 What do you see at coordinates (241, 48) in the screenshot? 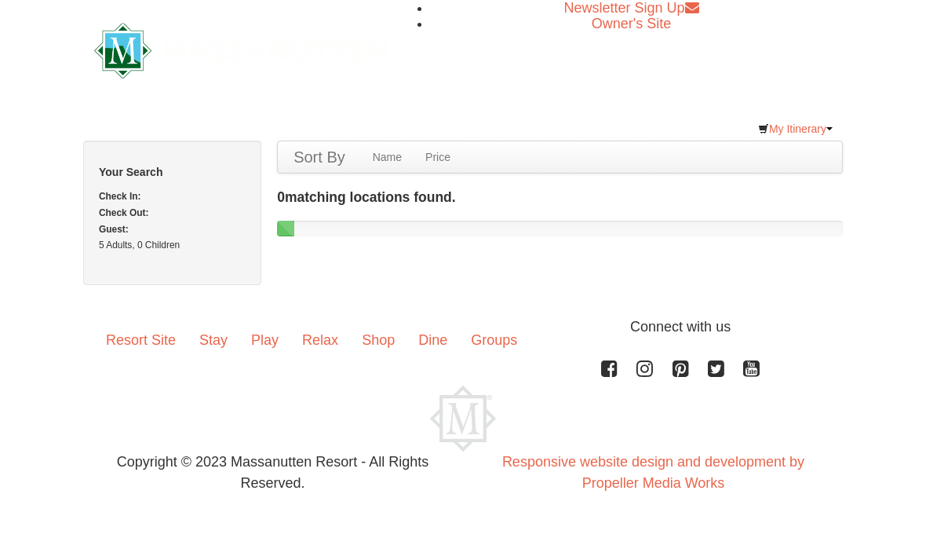
I see `a: Massanutten Resort` at bounding box center [241, 48].